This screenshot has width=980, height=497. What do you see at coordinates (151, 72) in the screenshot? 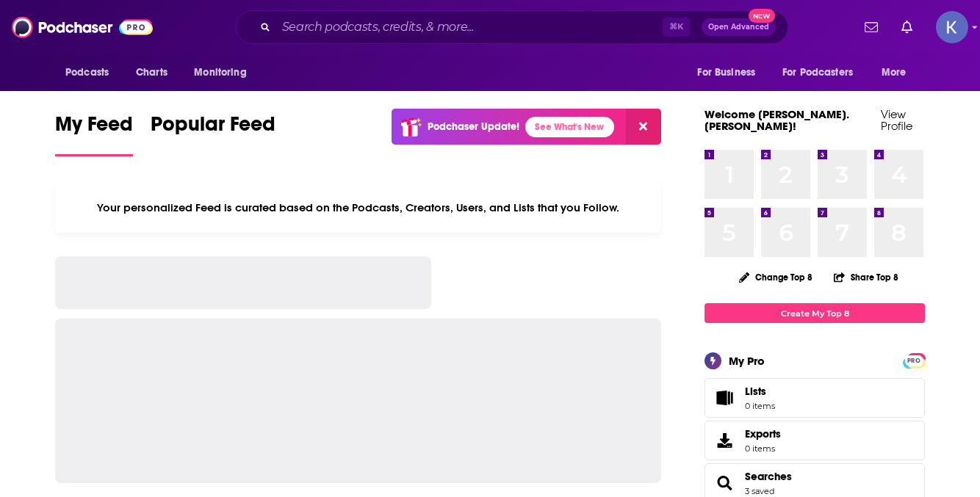
I see `a: Charts` at bounding box center [151, 72].